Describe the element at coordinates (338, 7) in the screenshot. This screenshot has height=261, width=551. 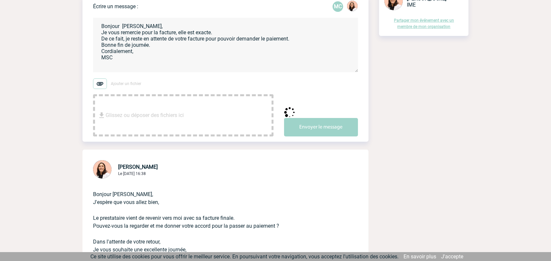
I see `div: Marie-Stéphanie CHEVILLARD` at that location.